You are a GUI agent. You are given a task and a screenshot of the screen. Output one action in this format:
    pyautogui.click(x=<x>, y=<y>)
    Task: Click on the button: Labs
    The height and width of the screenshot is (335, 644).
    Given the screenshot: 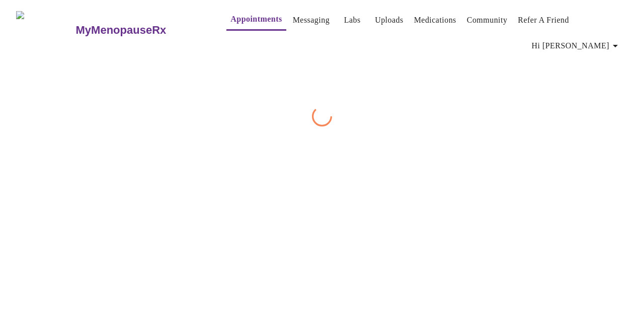 What is the action you would take?
    pyautogui.click(x=352, y=20)
    